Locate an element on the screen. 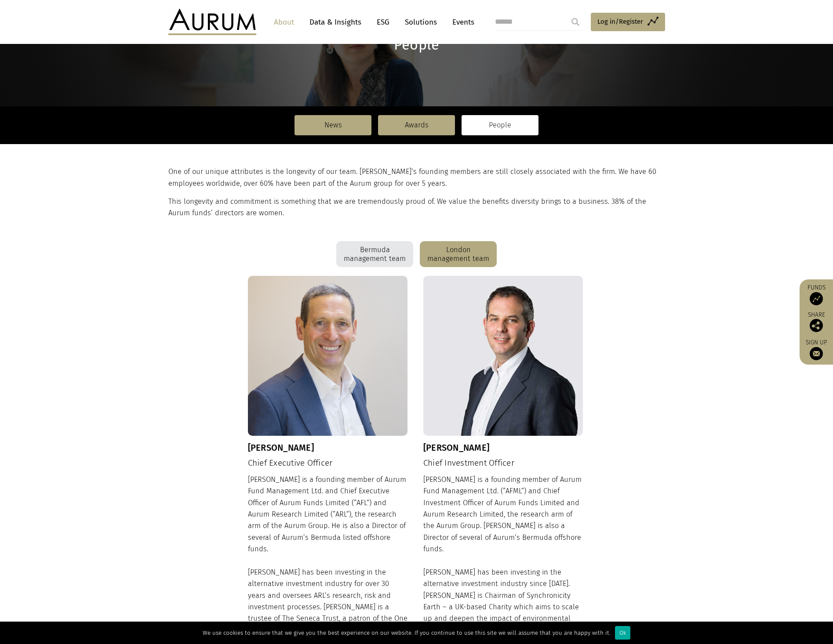 The image size is (833, 644). span: Log in/Register is located at coordinates (620, 22).